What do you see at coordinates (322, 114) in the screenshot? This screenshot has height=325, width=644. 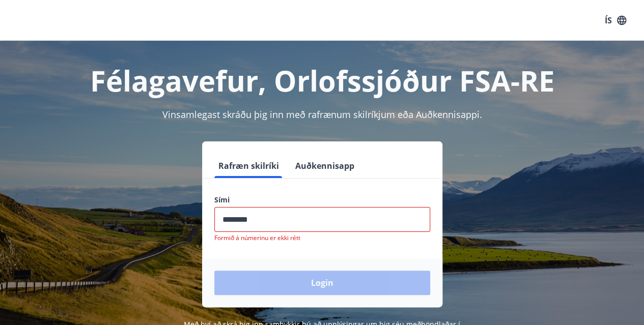 I see `span: Vinsamlegast skráðu þig inn með rafrænum skilríkjum eða Auðkennisappi.` at bounding box center [322, 114].